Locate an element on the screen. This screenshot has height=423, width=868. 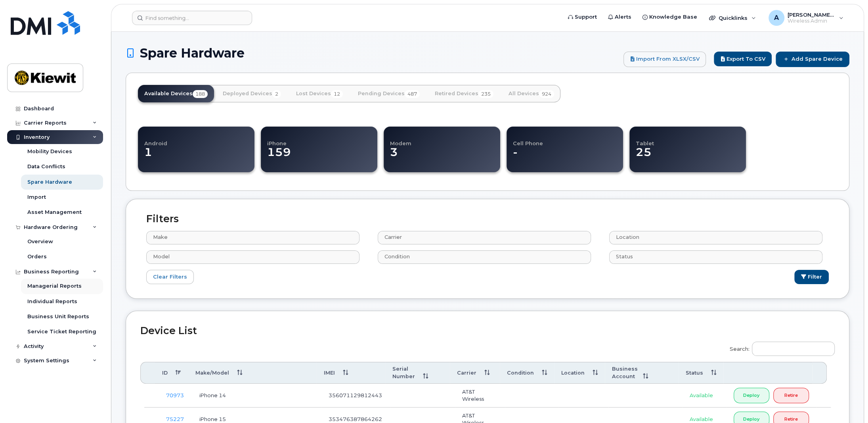
a: 70973 is located at coordinates (175, 395).